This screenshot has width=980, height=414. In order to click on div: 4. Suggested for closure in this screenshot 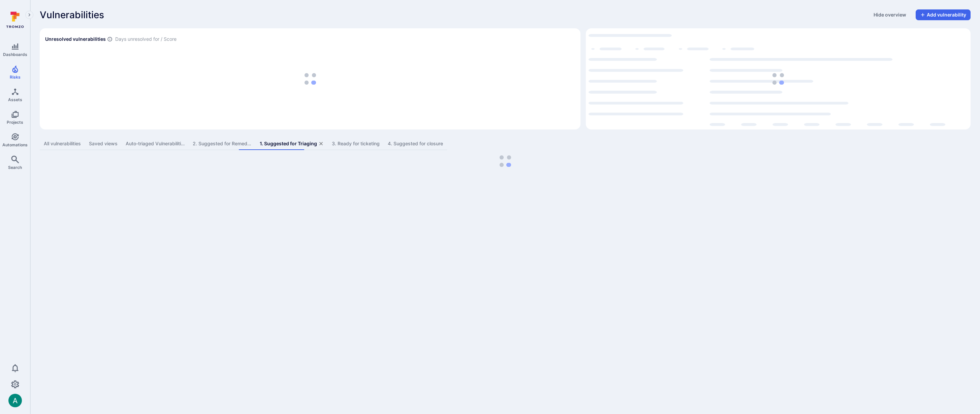, I will do `click(415, 143)`.